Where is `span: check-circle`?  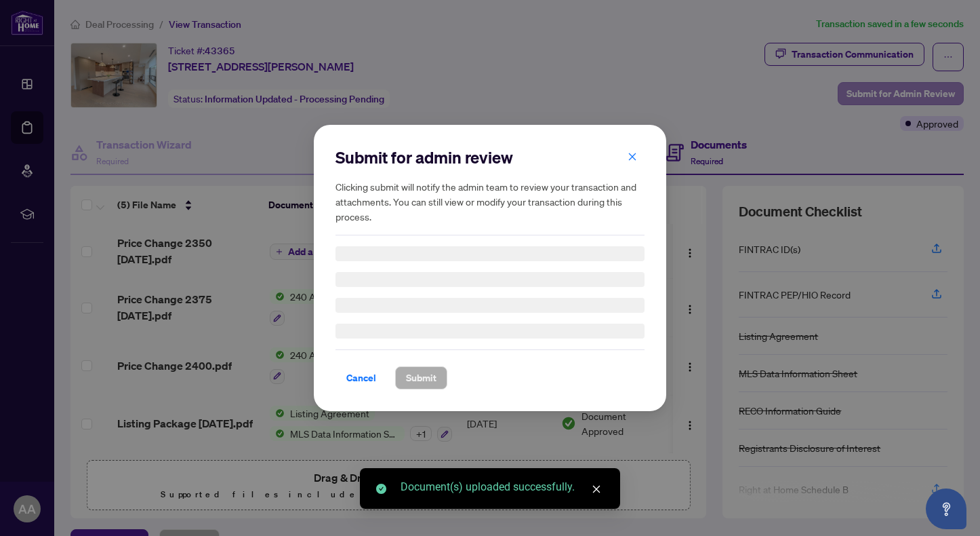 span: check-circle is located at coordinates (381, 488).